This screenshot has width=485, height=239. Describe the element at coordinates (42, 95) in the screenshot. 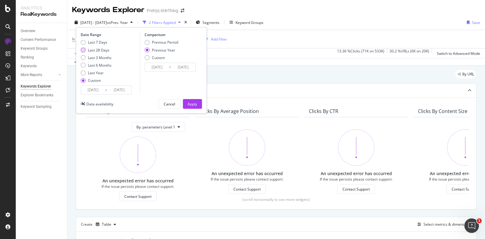

I see `a: Explorer Bookmarks` at that location.